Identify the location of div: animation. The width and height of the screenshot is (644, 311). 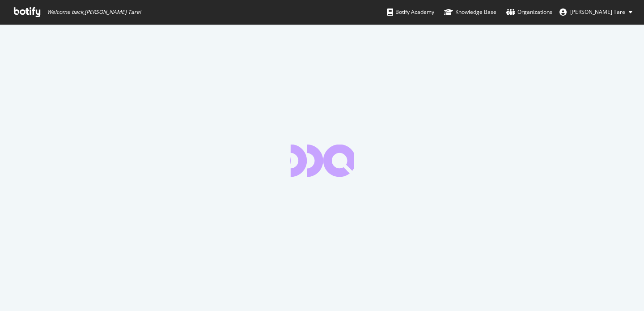
(322, 160).